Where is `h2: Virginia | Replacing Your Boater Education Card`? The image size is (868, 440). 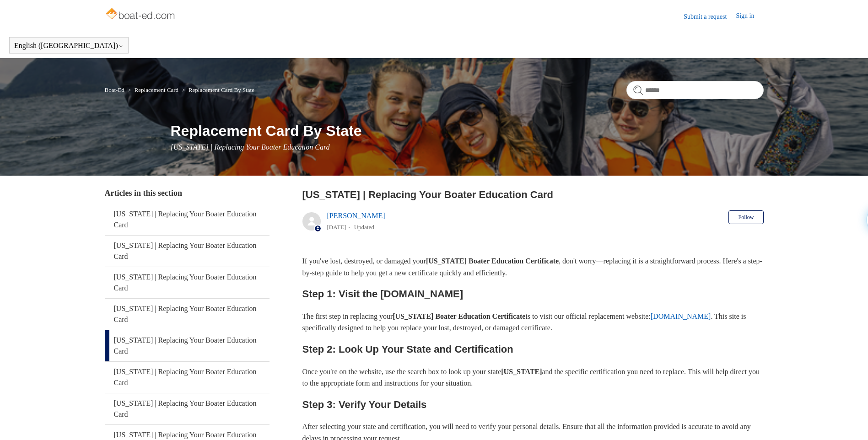
h2: Virginia | Replacing Your Boater Education Card is located at coordinates (533, 195).